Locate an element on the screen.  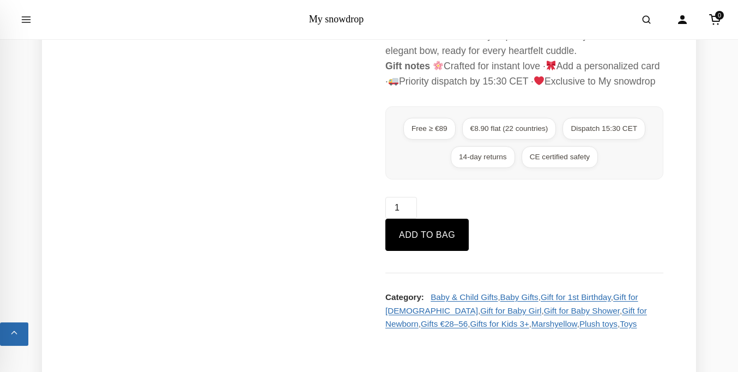
a: Baby & Child Gifts is located at coordinates (464, 296).